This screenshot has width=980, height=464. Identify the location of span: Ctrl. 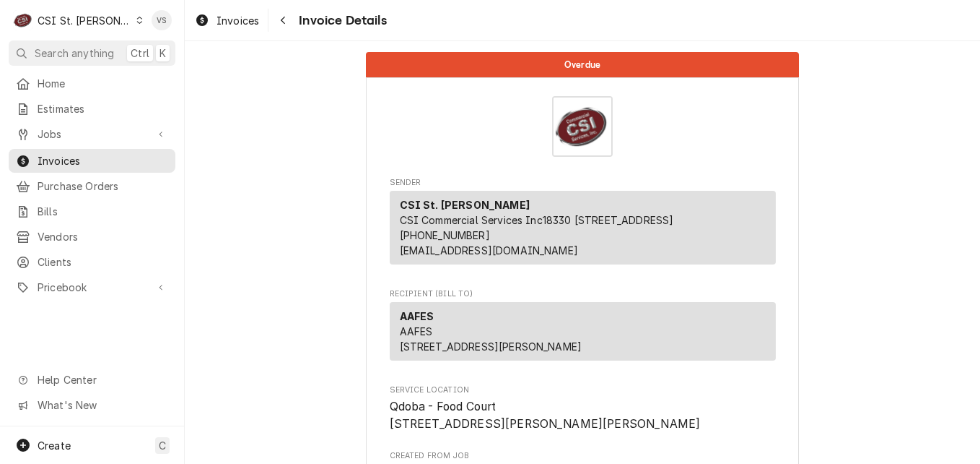
(140, 53).